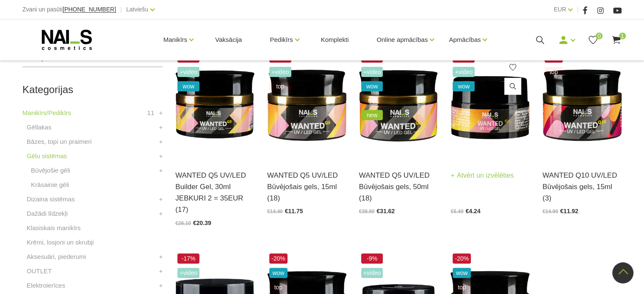 This screenshot has width=644, height=294. I want to click on a: Manikīrs/Pedikīrs, so click(46, 113).